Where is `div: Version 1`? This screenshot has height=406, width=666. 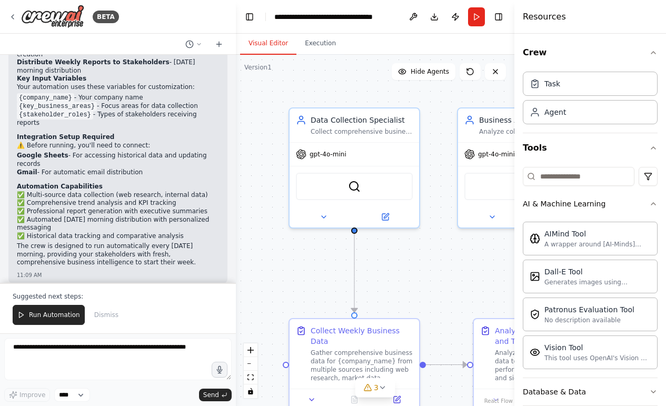
div: Version 1 is located at coordinates (258, 67).